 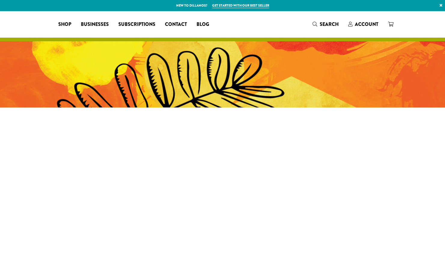 What do you see at coordinates (95, 24) in the screenshot?
I see `span: Businesses` at bounding box center [95, 24].